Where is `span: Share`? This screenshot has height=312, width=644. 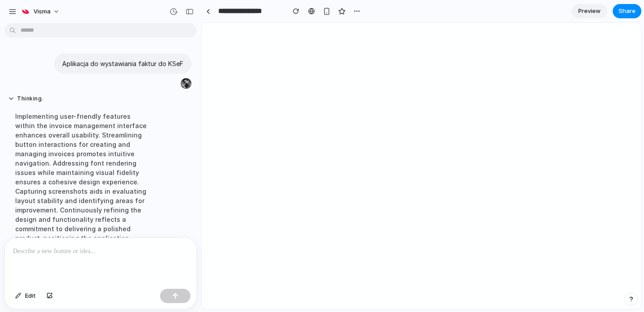 span: Share is located at coordinates (627, 11).